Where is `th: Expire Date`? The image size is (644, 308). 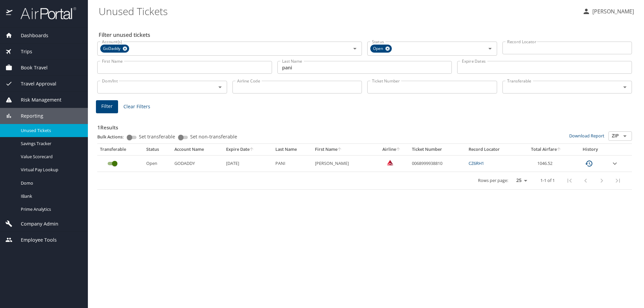 th: Expire Date is located at coordinates (248, 150).